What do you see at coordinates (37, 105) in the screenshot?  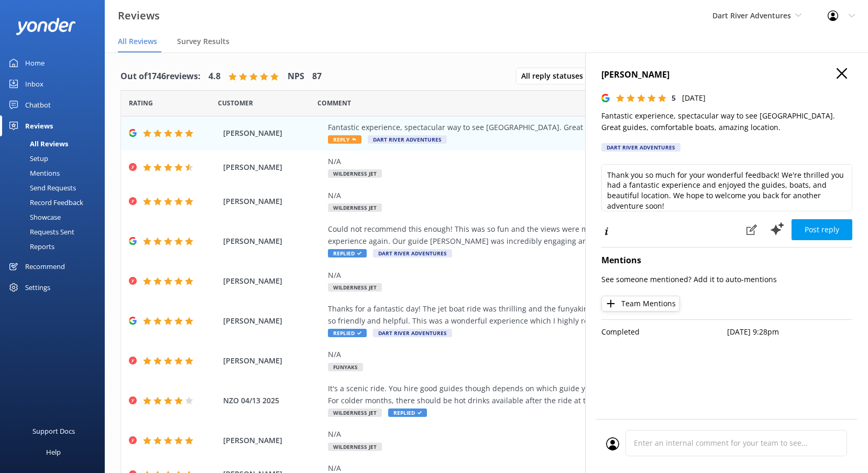 I see `div: Chatbot` at bounding box center [37, 105].